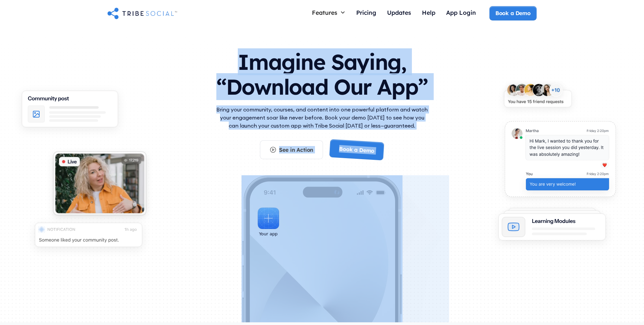  What do you see at coordinates (552, 227) in the screenshot?
I see `img: An illustration of Learning Modules` at bounding box center [552, 227].